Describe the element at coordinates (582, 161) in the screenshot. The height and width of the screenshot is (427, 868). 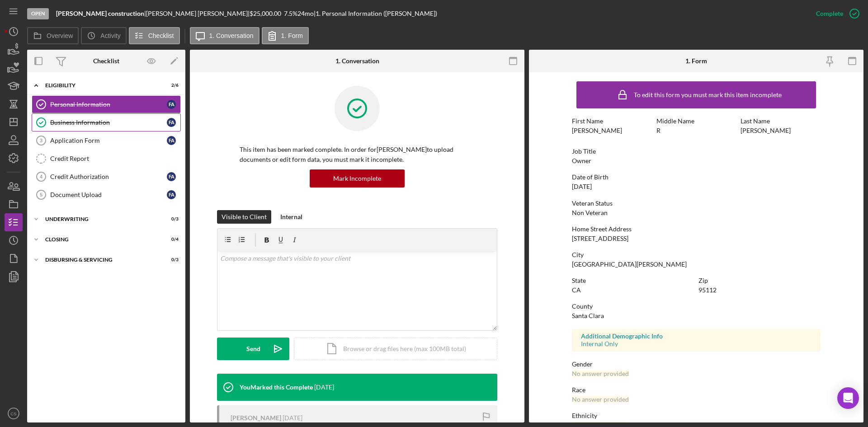
I see `div: Owner` at that location.